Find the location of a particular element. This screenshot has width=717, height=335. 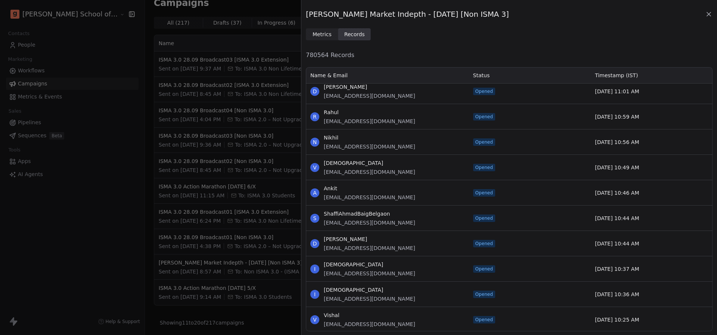

span: 780564 Records is located at coordinates (509, 55).